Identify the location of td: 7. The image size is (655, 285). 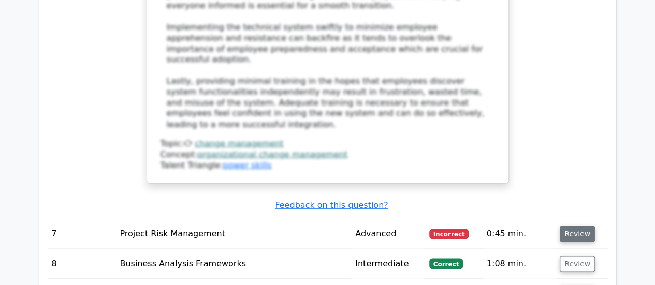
(82, 233).